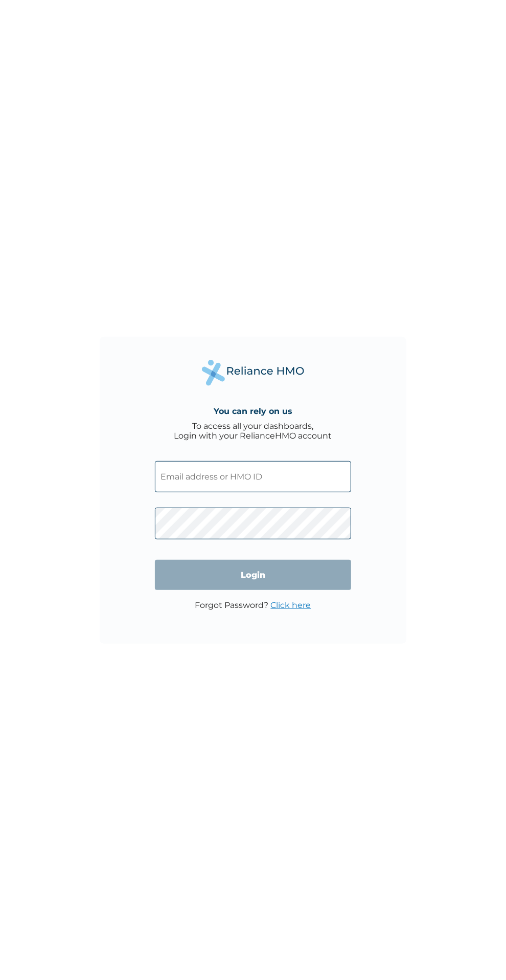 The image size is (506, 980). Describe the element at coordinates (253, 605) in the screenshot. I see `p: Forgot Password?` at that location.